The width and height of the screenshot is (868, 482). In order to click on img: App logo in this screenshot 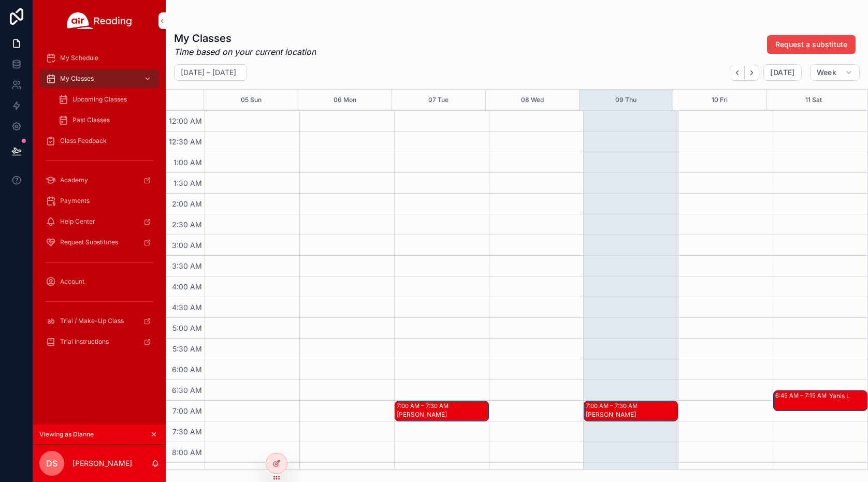, I will do `click(100, 21)`.